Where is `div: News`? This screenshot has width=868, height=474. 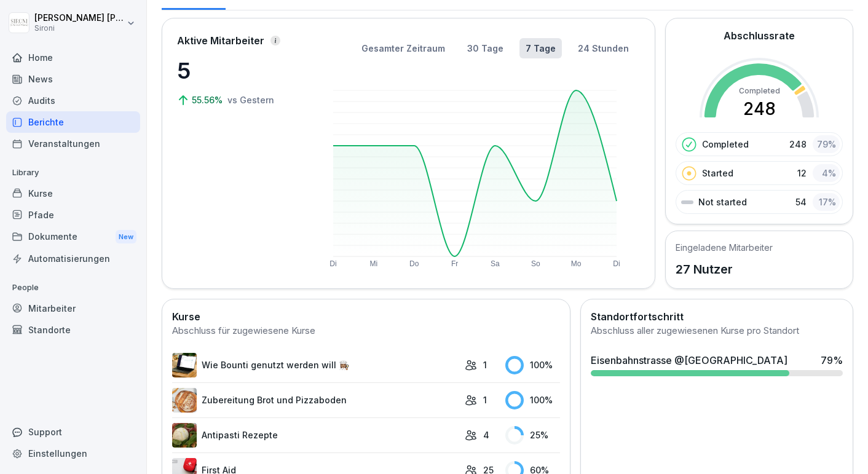 div: News is located at coordinates (73, 78).